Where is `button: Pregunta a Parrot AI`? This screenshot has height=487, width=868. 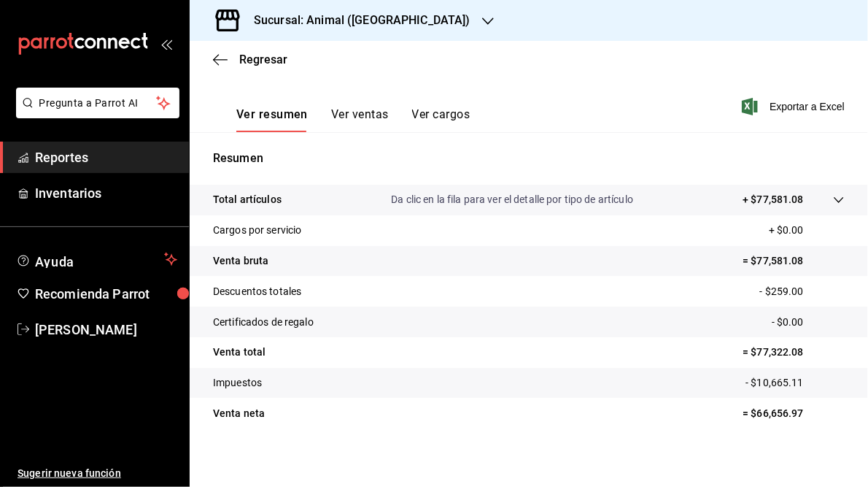
button: Pregunta a Parrot AI is located at coordinates (97, 103).